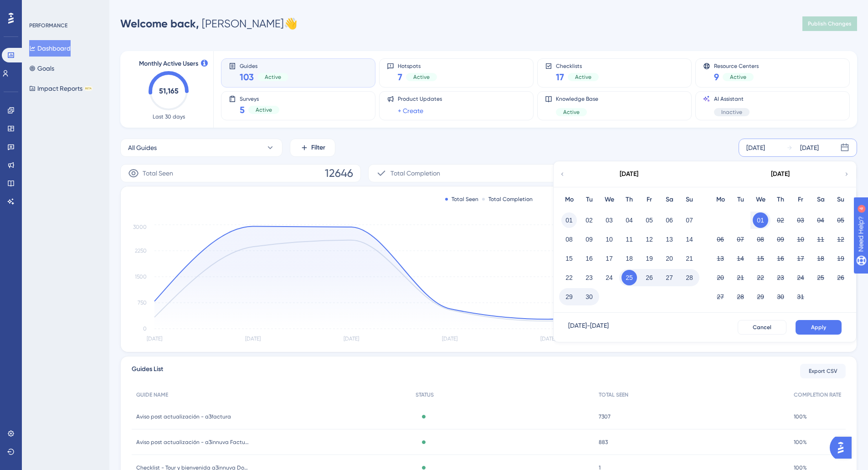 Image resolution: width=868 pixels, height=470 pixels. Describe the element at coordinates (650, 277) in the screenshot. I see `button: 26` at that location.